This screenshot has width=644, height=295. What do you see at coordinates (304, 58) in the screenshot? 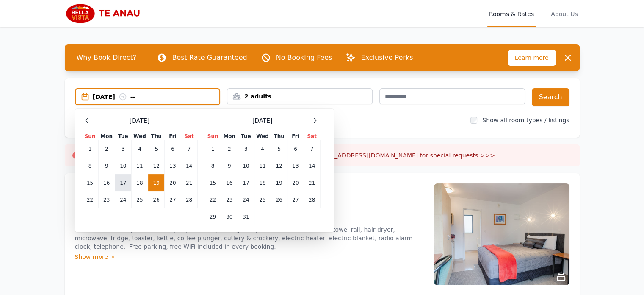
I see `p: No Booking Fees` at bounding box center [304, 58].